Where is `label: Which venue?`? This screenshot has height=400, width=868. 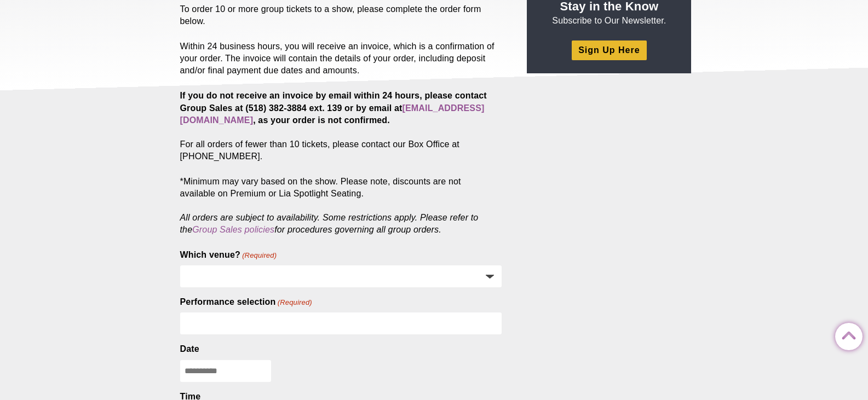 label: Which venue? is located at coordinates (228, 255).